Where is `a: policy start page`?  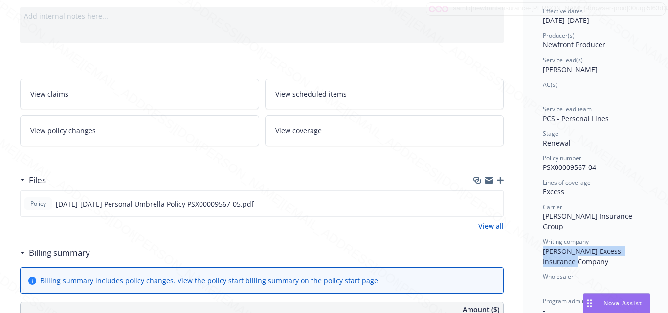
a: policy start page is located at coordinates (351, 281).